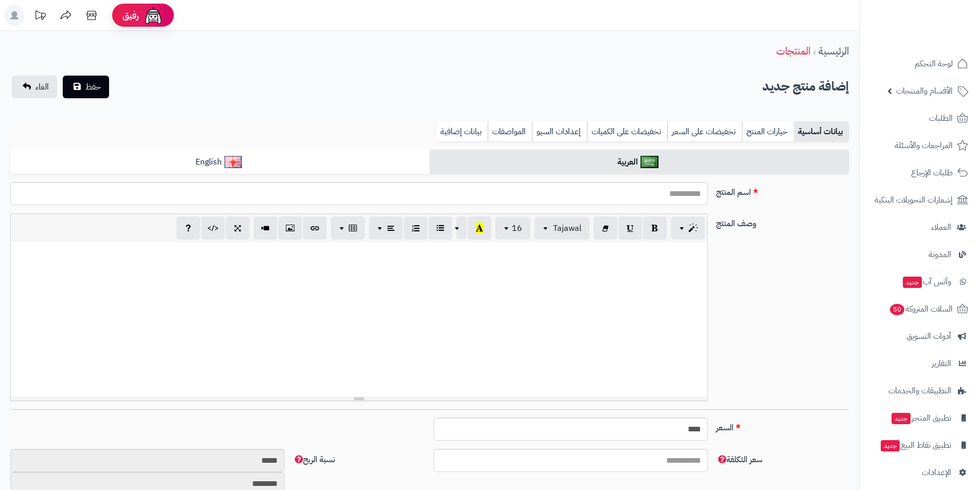 The height and width of the screenshot is (490, 980). Describe the element at coordinates (704, 132) in the screenshot. I see `a: تخفيضات على السعر` at that location.